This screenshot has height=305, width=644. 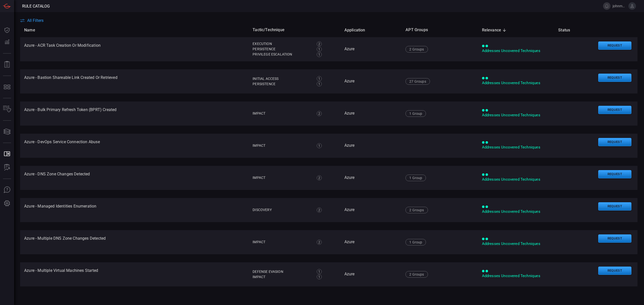 I want to click on div: Execution, so click(x=282, y=44).